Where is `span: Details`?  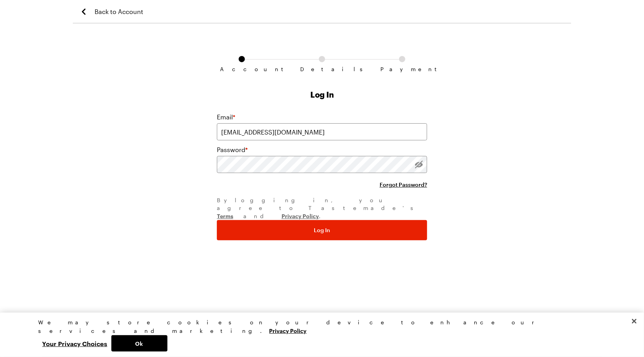 span: Details is located at coordinates (322, 69).